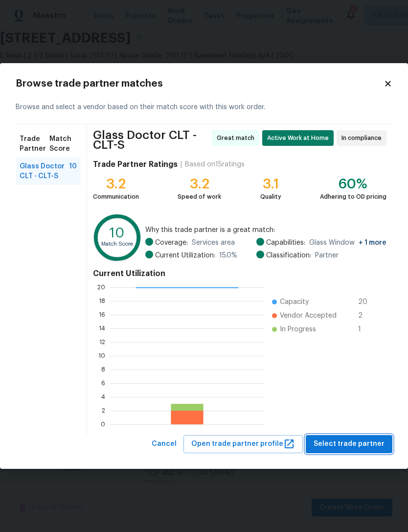 The image size is (408, 532). I want to click on span: Vendor Accepted, so click(308, 316).